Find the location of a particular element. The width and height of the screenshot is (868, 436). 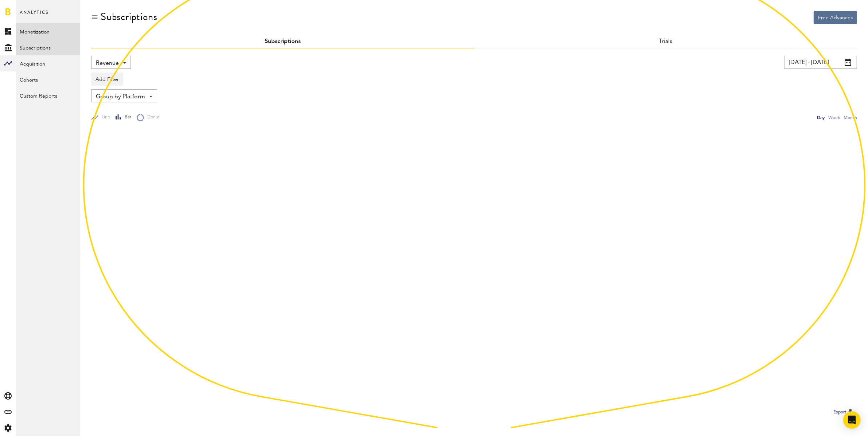

span: Revenue is located at coordinates (107, 63).